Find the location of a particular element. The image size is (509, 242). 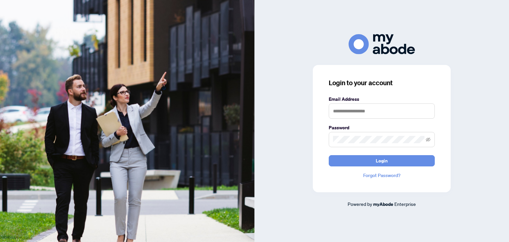

span: Enterprise is located at coordinates (405, 204).